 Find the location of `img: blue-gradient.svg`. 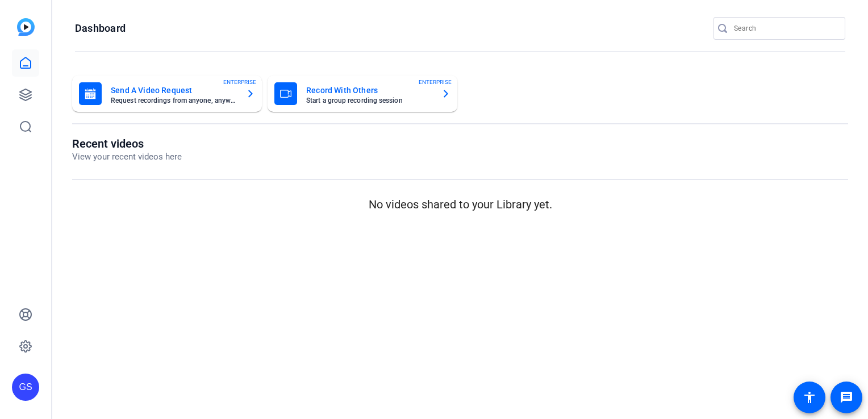

img: blue-gradient.svg is located at coordinates (26, 26).